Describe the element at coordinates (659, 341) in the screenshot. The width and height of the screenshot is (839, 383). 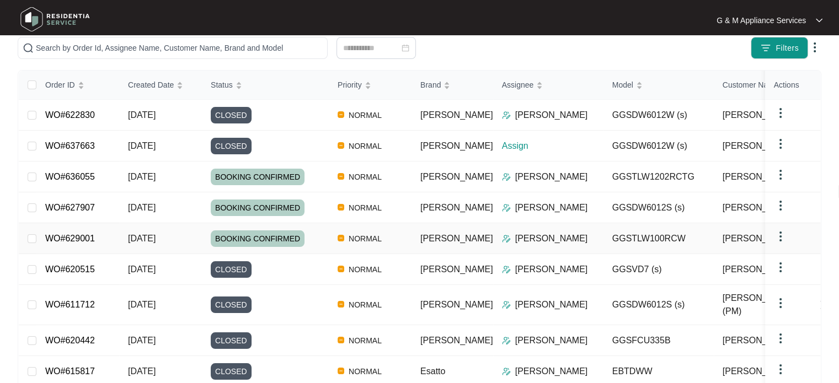
I see `td: GGSFCU335B` at that location.